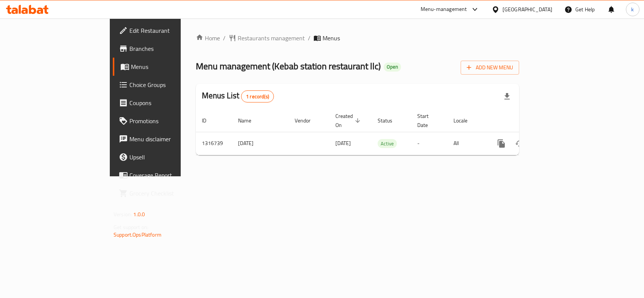 The width and height of the screenshot is (644, 298). I want to click on span: Branches, so click(170, 49).